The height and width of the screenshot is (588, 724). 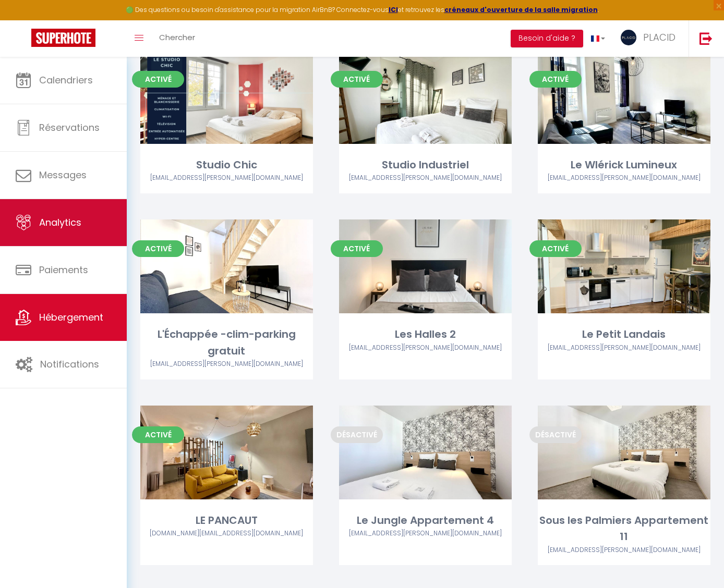 I want to click on button: Ouvrir le widget de chat LiveChat, so click(x=24, y=20).